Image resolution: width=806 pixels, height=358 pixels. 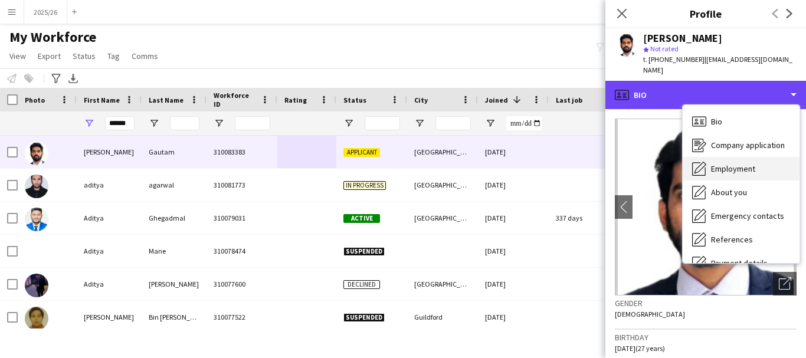 What do you see at coordinates (365, 185) in the screenshot?
I see `span: In progress` at bounding box center [365, 185].